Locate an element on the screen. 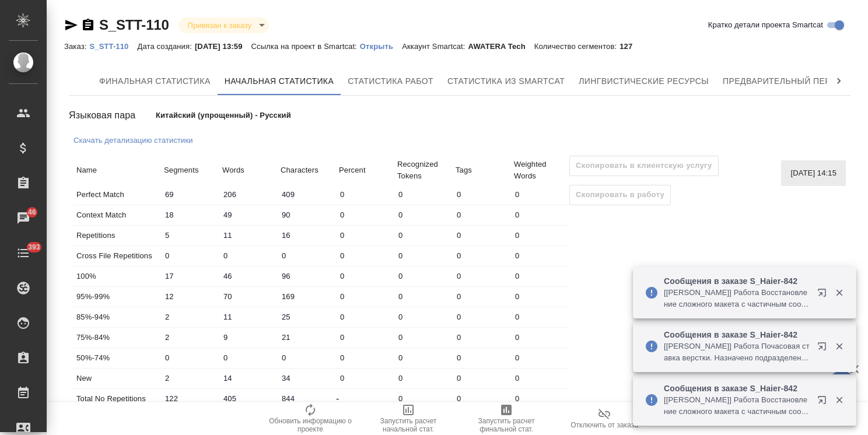 This screenshot has width=868, height=435. p: Name is located at coordinates (117, 170).